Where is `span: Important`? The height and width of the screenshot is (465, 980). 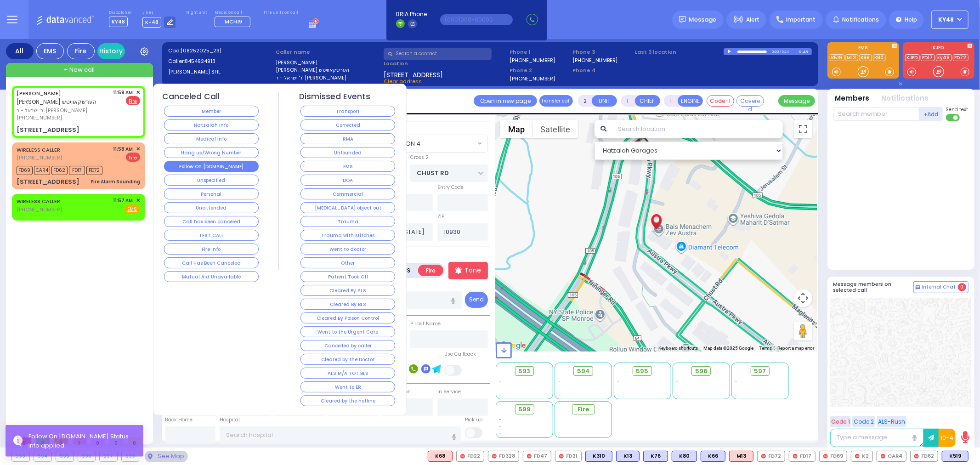
span: Important is located at coordinates (801, 20).